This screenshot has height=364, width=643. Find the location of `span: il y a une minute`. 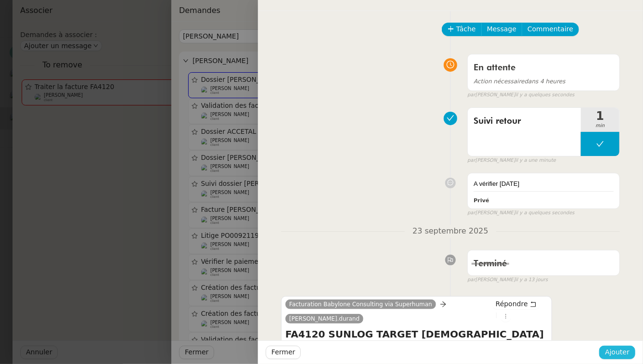

span: il y a une minute is located at coordinates (536, 160).